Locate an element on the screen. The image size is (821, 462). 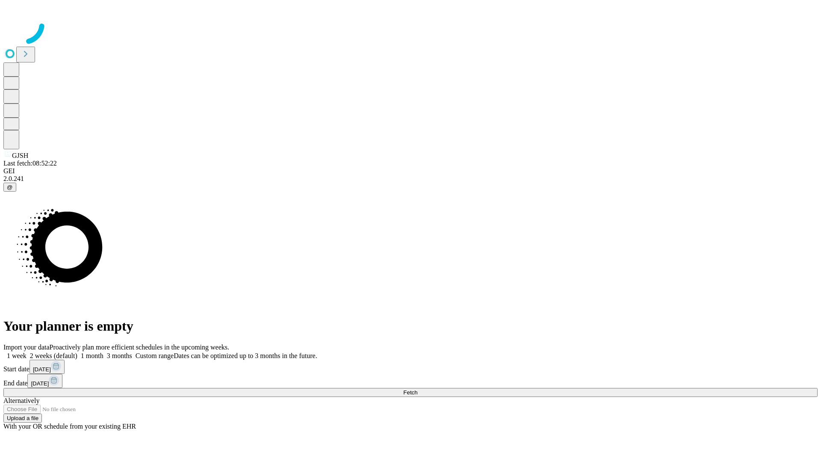
div: End date is located at coordinates (411, 381).